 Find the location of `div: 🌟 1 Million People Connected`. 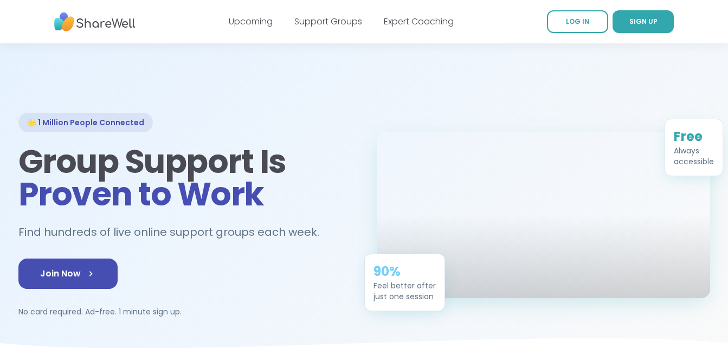

div: 🌟 1 Million People Connected is located at coordinates (86, 123).